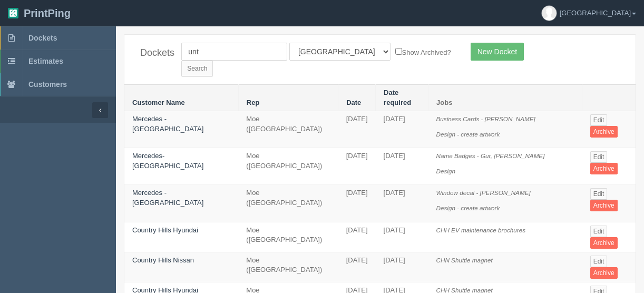  Describe the element at coordinates (446, 171) in the screenshot. I see `i: Design` at that location.